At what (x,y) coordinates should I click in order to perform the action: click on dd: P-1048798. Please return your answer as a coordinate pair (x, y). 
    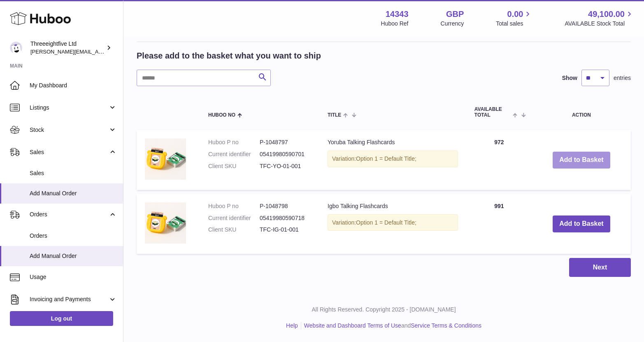
    Looking at the image, I should click on (285, 206).